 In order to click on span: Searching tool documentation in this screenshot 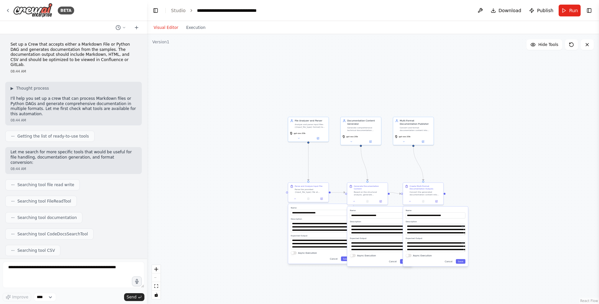, I will do `click(47, 218)`.